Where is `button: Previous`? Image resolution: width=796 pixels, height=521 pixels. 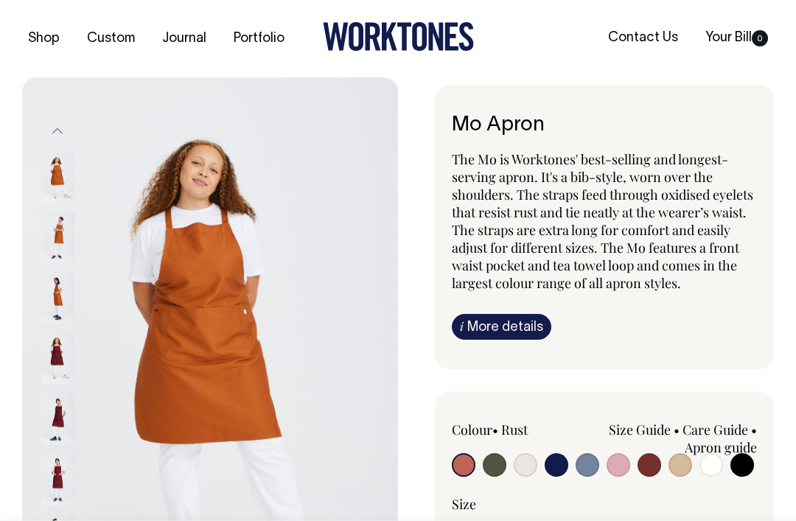 button: Previous is located at coordinates (57, 130).